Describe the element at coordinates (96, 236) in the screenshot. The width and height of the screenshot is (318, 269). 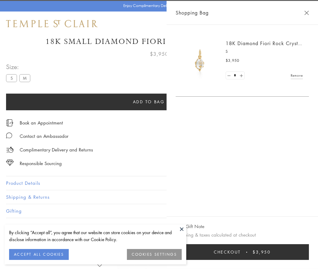
I see `div: By clicking “Accept all”, you agree that our website can store cookies on your device and disclos...` at that location.